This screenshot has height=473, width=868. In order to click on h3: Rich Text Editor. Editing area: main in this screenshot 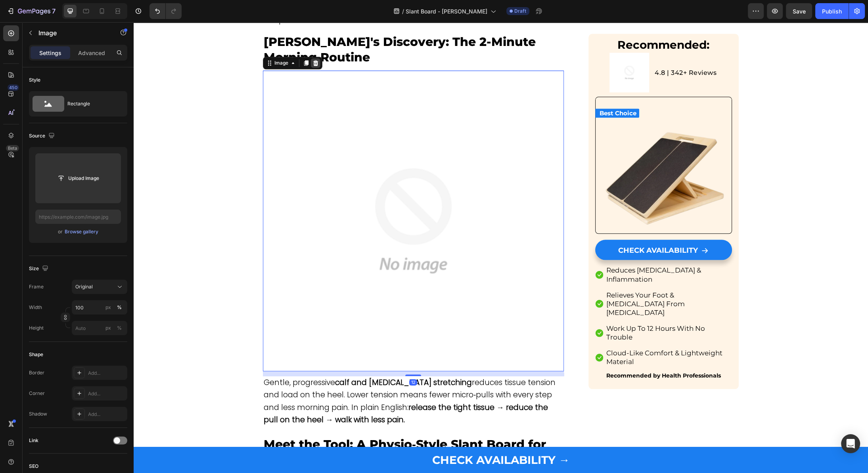, I will do `click(279, 28)`.